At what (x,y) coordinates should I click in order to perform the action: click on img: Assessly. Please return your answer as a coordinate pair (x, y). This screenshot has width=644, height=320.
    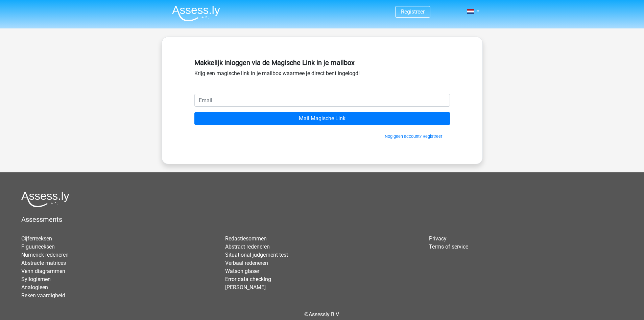
    Looking at the image, I should click on (196, 13).